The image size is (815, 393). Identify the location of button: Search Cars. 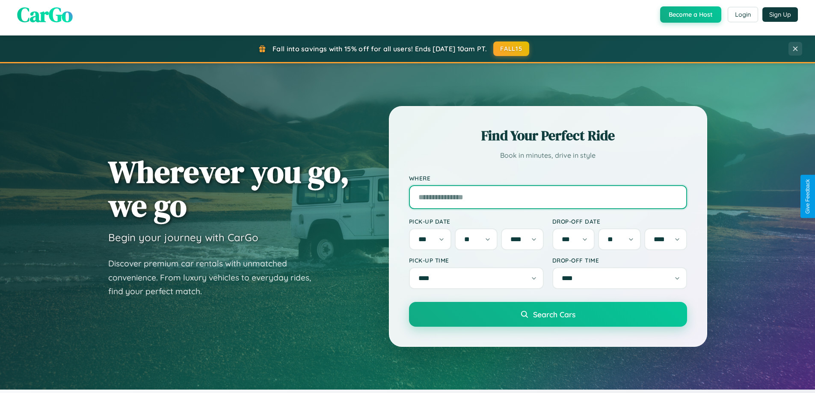
(548, 315).